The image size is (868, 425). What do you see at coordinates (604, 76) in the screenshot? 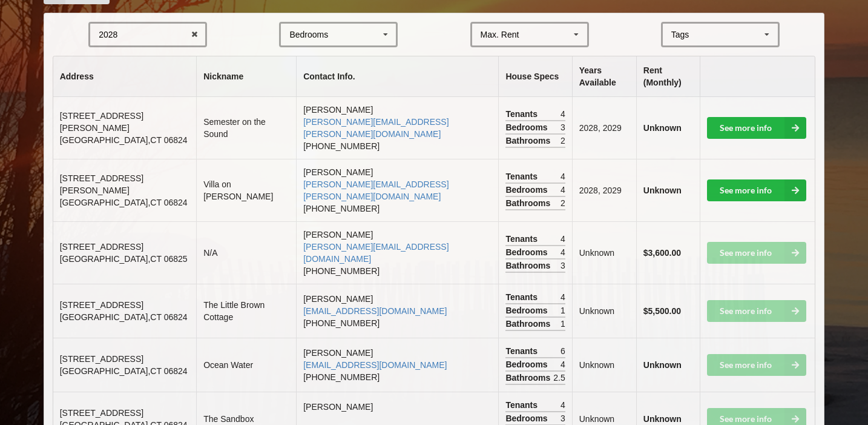
I see `th: Years Available` at bounding box center [604, 76].